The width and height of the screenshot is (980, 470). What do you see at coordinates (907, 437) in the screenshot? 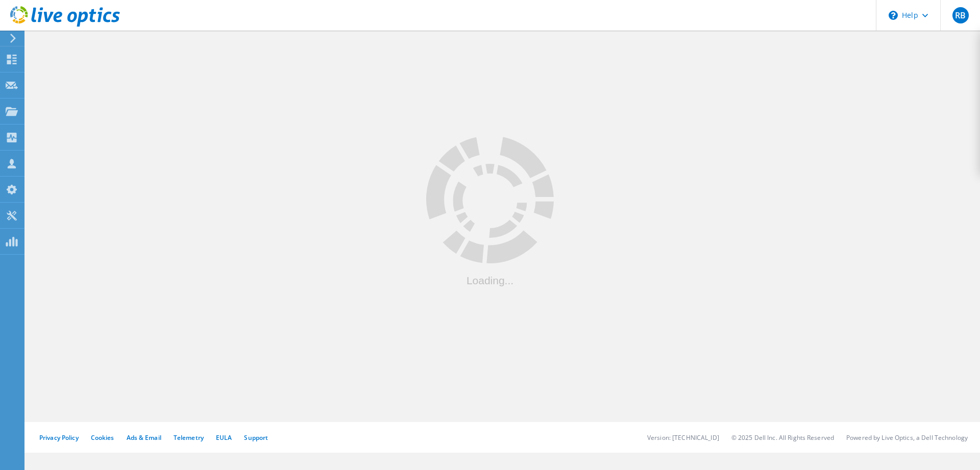
I see `li: Powered by Live Optics, a Dell Technology` at bounding box center [907, 437].